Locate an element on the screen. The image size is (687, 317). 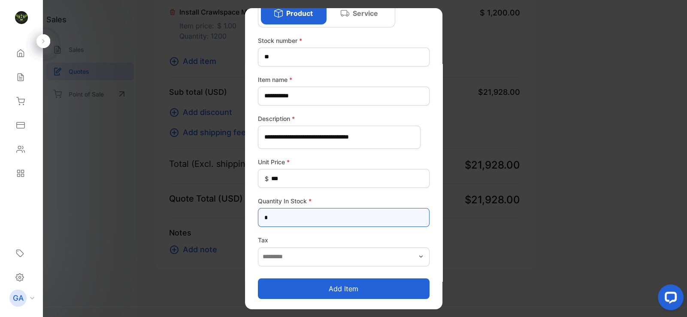
label: Tax is located at coordinates (344, 240).